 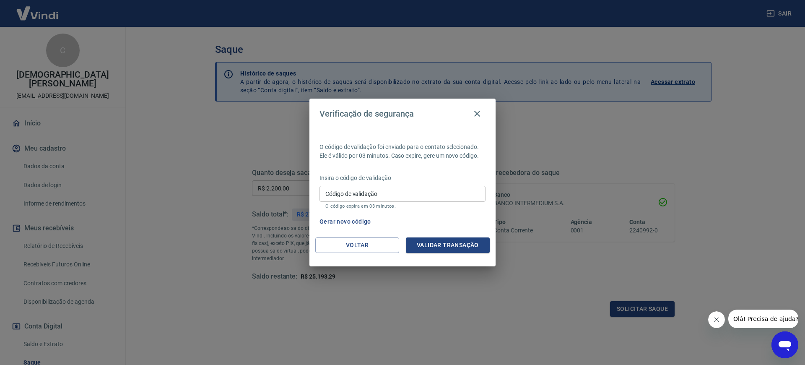 What do you see at coordinates (403, 151) in the screenshot?
I see `p: O código de validação foi enviado para o contato selecionado. Ele é válido por 03 minutos. Caso e...` at bounding box center [403, 151].